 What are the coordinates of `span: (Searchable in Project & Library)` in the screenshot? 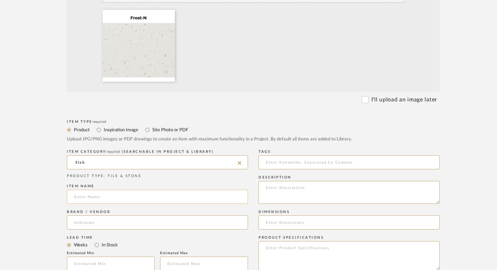 It's located at (168, 151).